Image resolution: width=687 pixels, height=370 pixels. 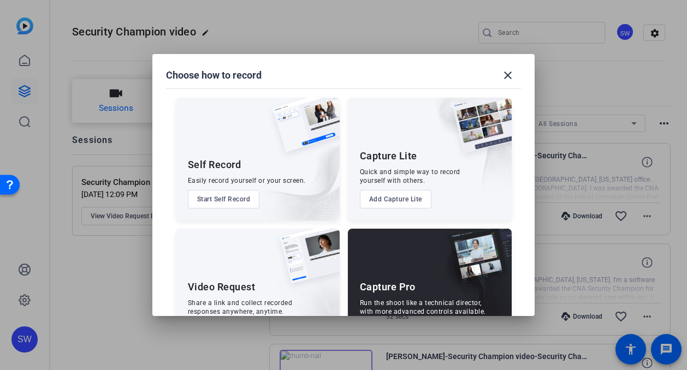 I want to click on div: Self Record, so click(x=215, y=165).